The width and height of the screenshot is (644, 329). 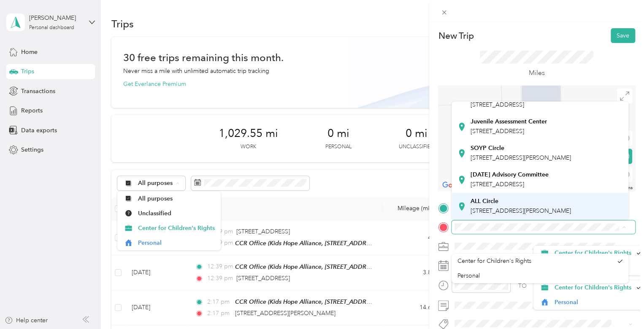 What do you see at coordinates (485, 201) in the screenshot?
I see `strong: ALL Circle` at bounding box center [485, 201].